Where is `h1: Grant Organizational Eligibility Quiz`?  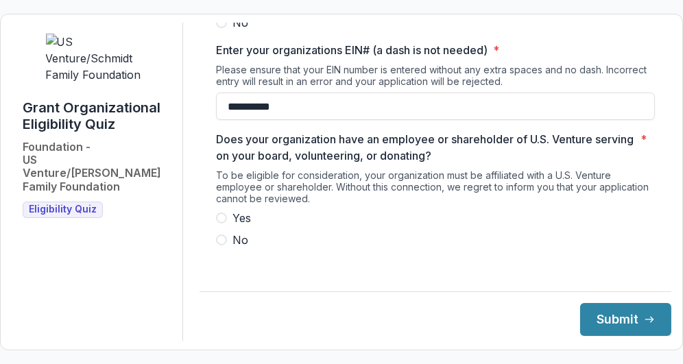
h1: Grant Organizational Eligibility Quiz is located at coordinates (97, 116).